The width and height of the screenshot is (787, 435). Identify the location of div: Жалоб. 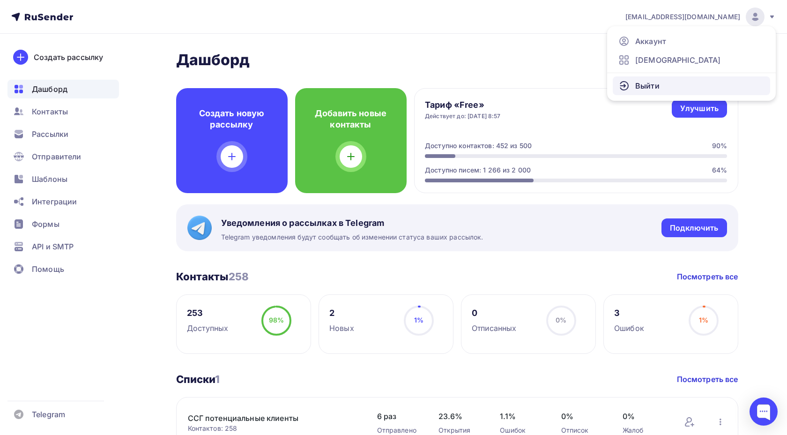
(643, 430).